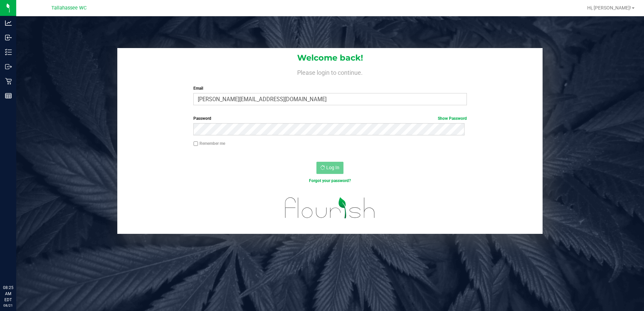 Image resolution: width=644 pixels, height=311 pixels. I want to click on p: 08:25 AM EDT, so click(8, 293).